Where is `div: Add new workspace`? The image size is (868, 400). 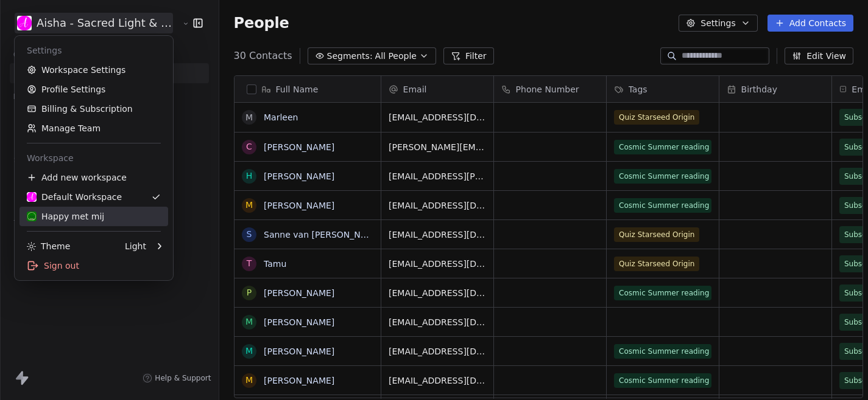 div: Add new workspace is located at coordinates (93, 178).